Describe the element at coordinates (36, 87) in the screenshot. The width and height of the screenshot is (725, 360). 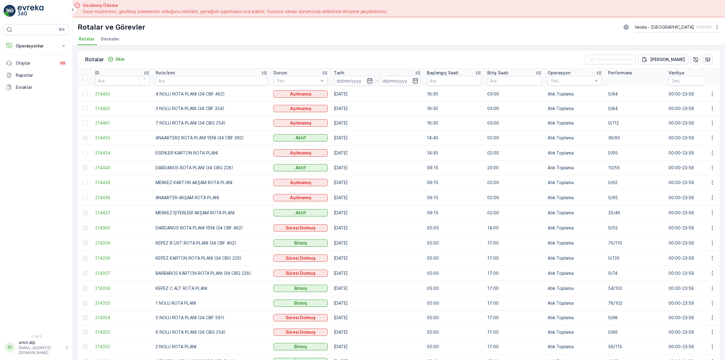
I see `a: Evraklar` at that location.